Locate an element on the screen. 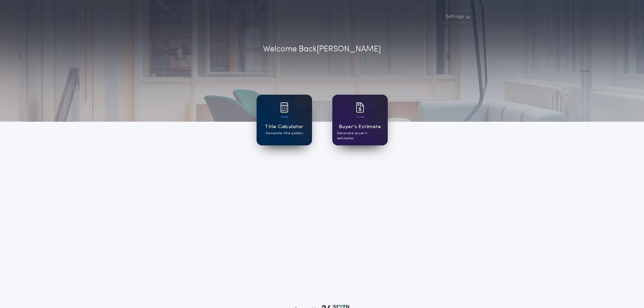  h1: Buyer's Estimate is located at coordinates (359, 127).